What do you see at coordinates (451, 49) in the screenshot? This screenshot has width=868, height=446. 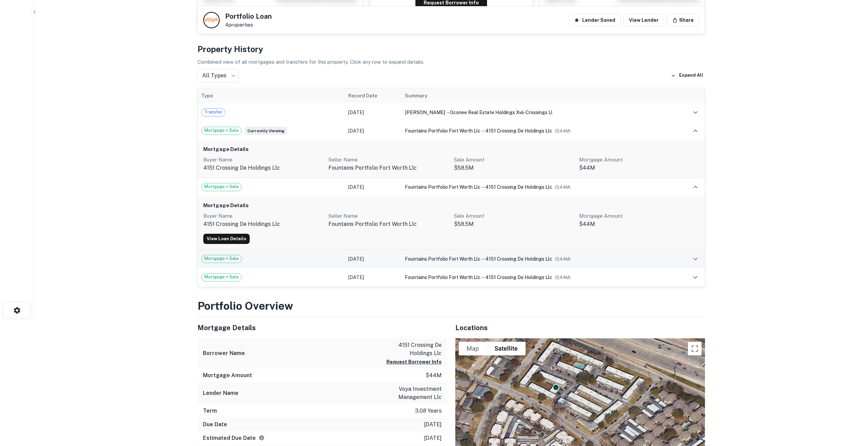 I see `h4: Property History` at bounding box center [451, 49].